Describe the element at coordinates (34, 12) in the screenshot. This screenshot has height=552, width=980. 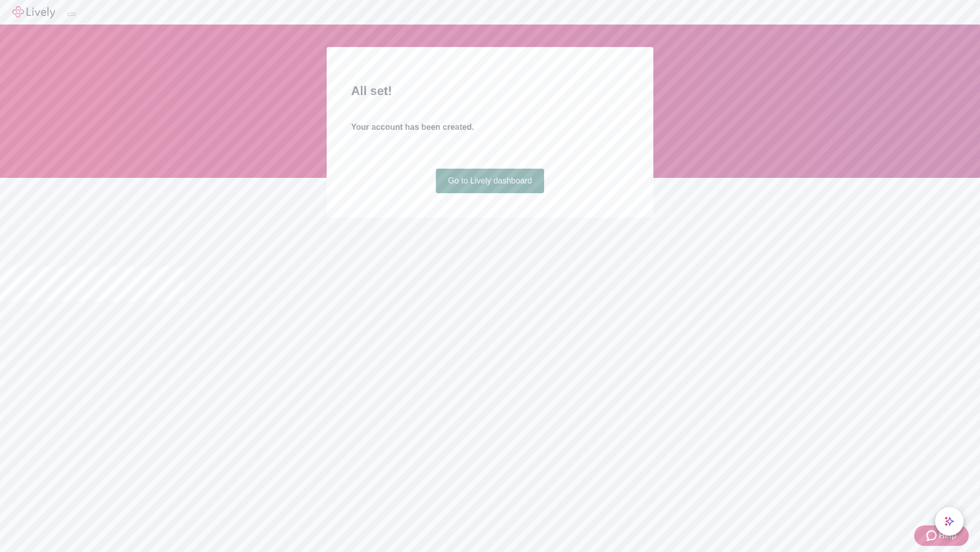
I see `img: Lively` at that location.